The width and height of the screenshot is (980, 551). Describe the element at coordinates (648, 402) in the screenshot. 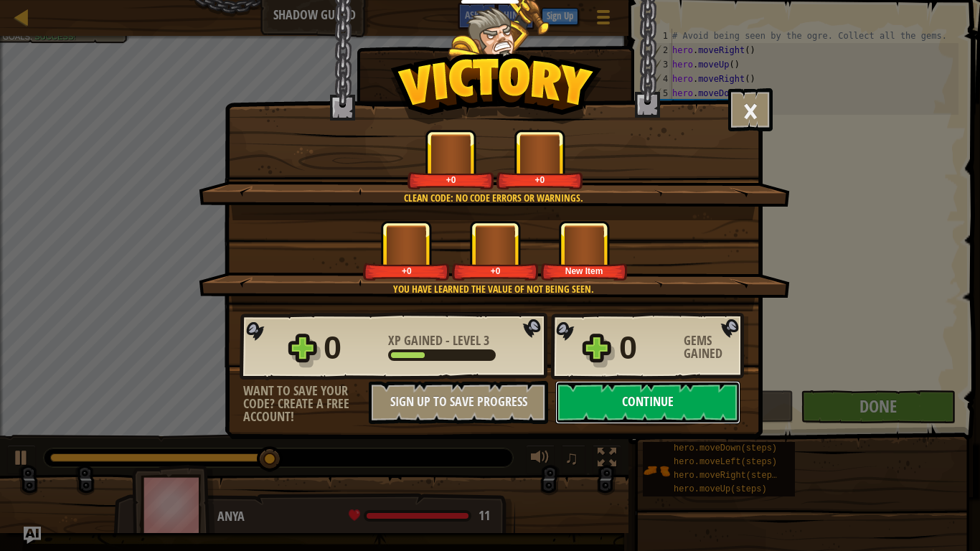

I see `button: Continue` at that location.